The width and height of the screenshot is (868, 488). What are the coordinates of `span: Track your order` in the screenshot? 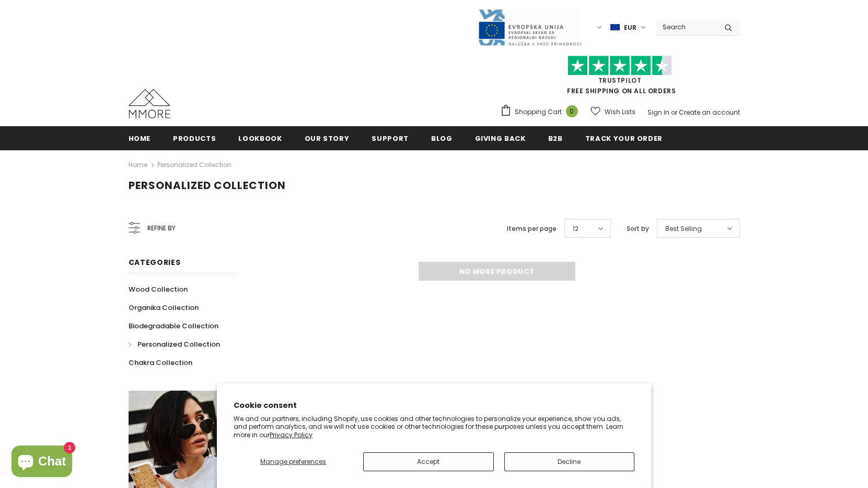 It's located at (624, 138).